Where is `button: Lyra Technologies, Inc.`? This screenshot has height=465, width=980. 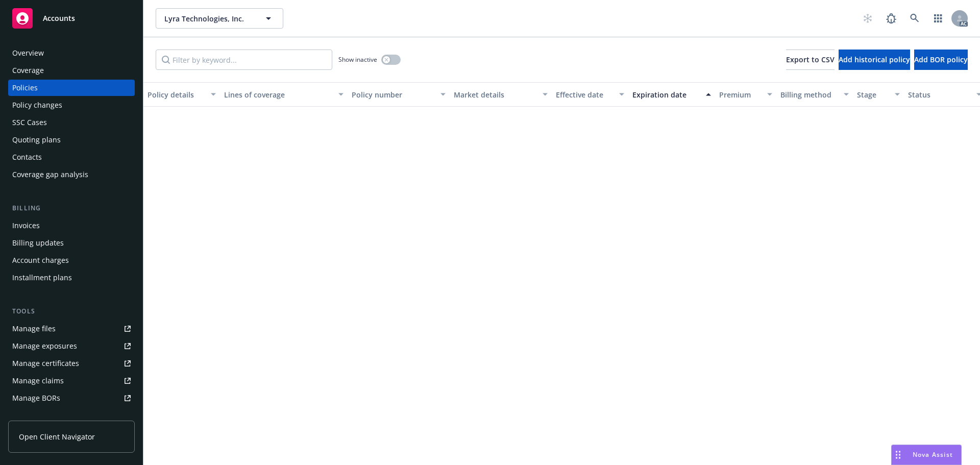 button: Lyra Technologies, Inc. is located at coordinates (219, 18).